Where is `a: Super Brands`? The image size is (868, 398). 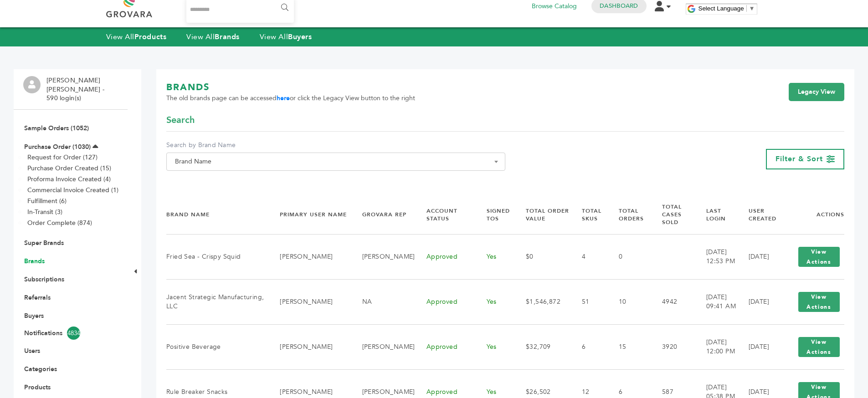 a: Super Brands is located at coordinates (44, 243).